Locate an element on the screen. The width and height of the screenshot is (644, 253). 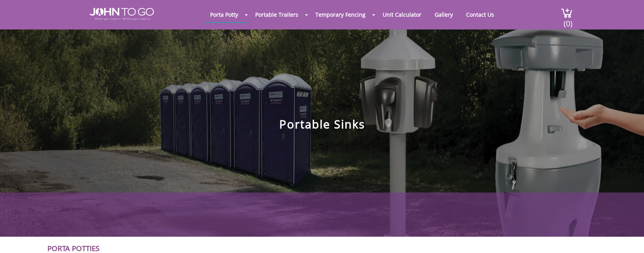
a: Gallery is located at coordinates (444, 14).